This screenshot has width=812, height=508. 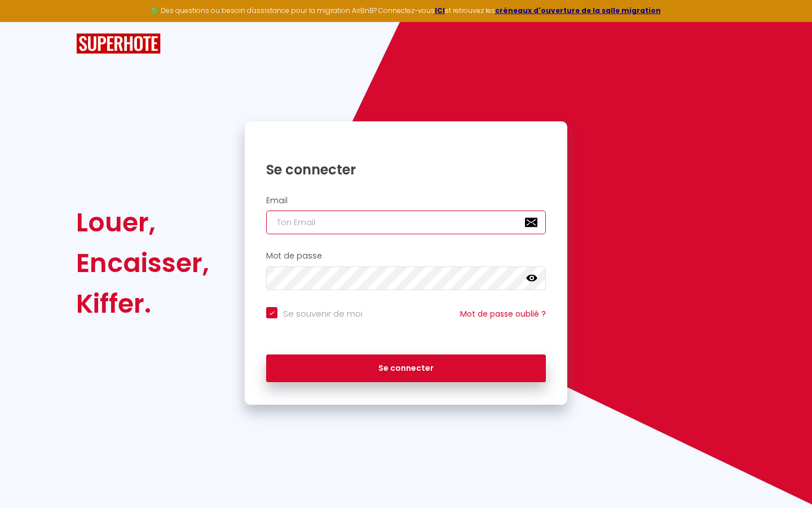 What do you see at coordinates (579, 10) in the screenshot?
I see `a: créneaux d'ouverture de la salle migration` at bounding box center [579, 10].